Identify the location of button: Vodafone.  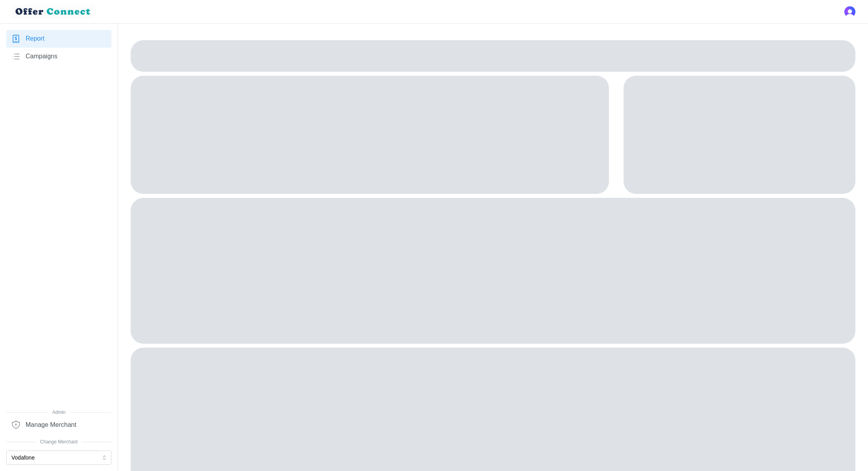
(58, 458).